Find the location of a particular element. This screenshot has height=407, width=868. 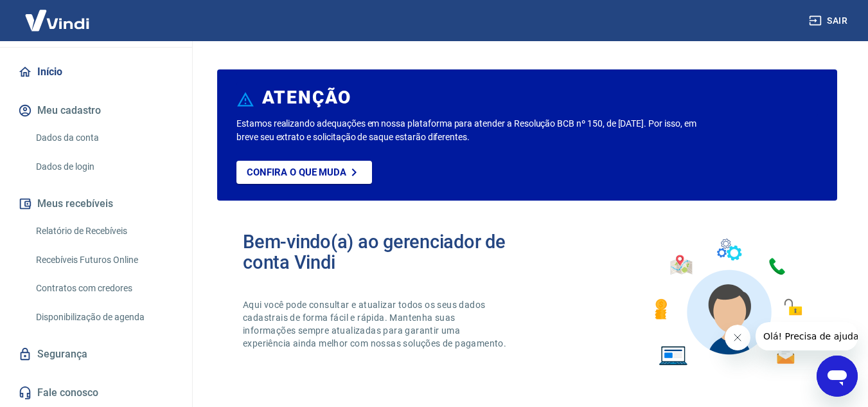

a: Contratos com credores is located at coordinates (104, 288).